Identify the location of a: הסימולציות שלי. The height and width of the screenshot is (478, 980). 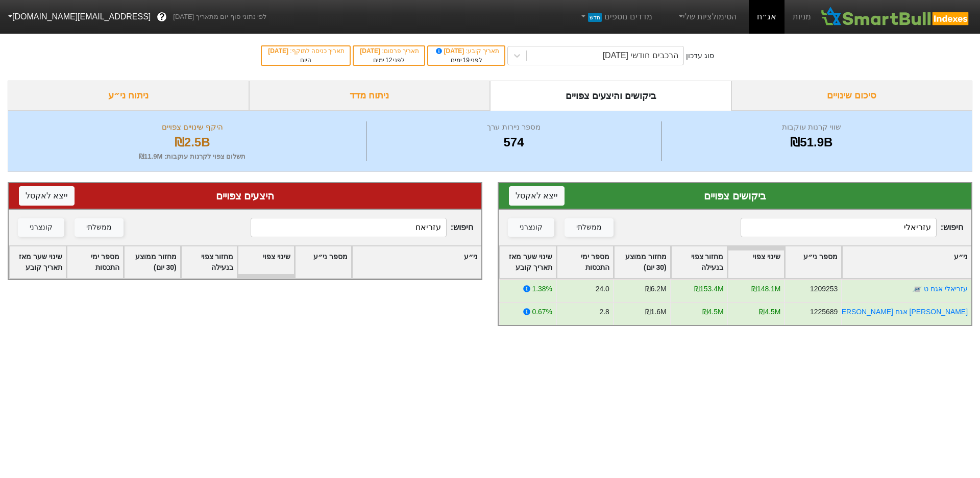
(707, 17).